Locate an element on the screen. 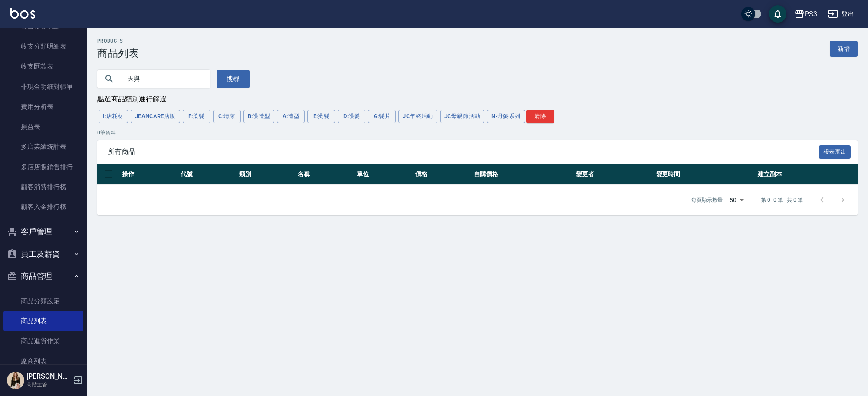 The width and height of the screenshot is (868, 396). a: 新增 is located at coordinates (844, 48).